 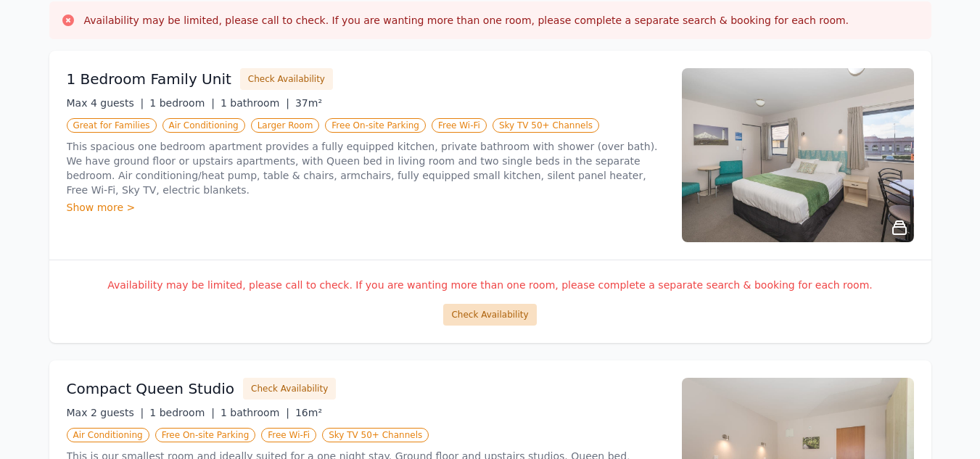 I want to click on span: 16m², so click(x=308, y=412).